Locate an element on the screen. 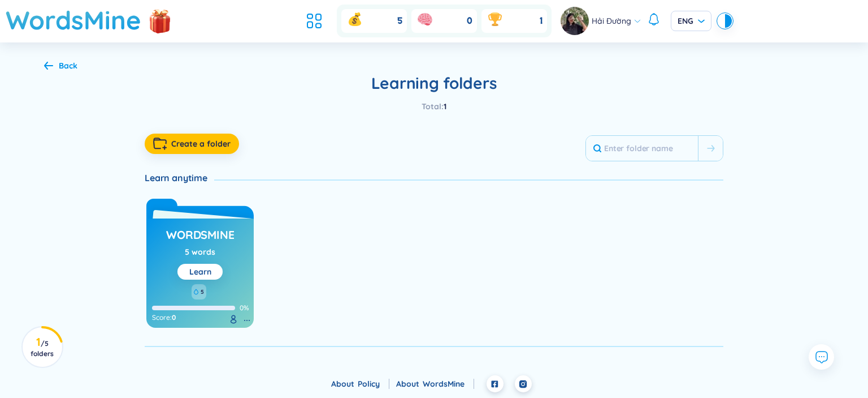 The width and height of the screenshot is (868, 398). h3: WordsMine is located at coordinates (200, 238).